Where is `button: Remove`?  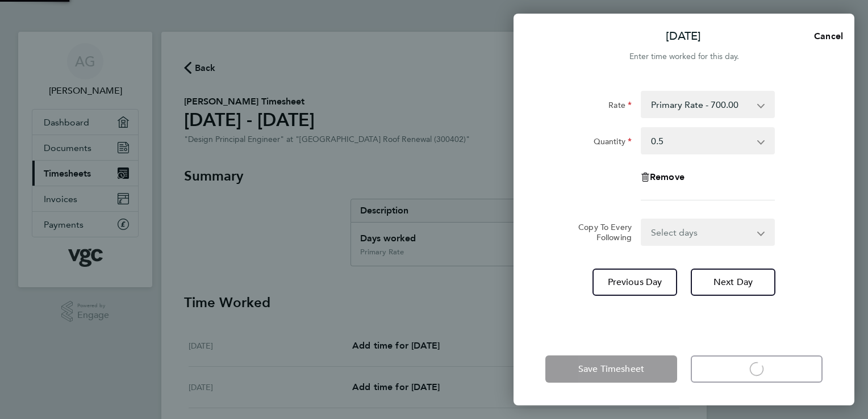
button: Remove is located at coordinates (662, 177).